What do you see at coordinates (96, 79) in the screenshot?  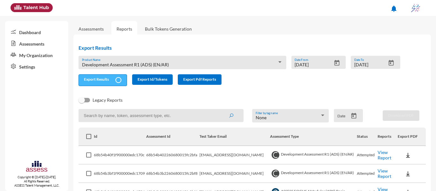 I see `span: Export Results` at bounding box center [96, 79].